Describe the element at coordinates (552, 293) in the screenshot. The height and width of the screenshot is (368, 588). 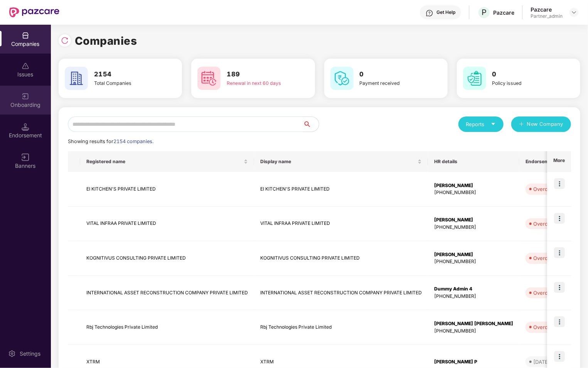
I see `div: Overdue - 189d` at that location.